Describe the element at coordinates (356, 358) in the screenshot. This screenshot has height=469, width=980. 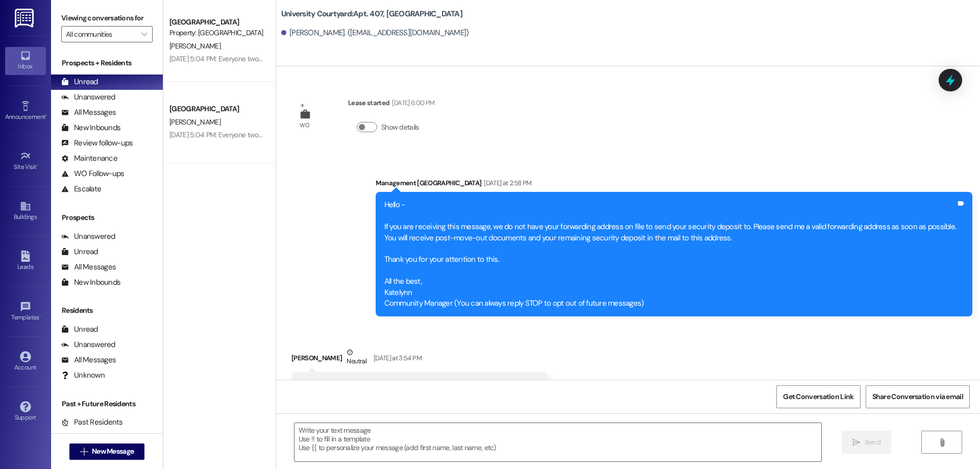
I see `div: Neutral` at that location.